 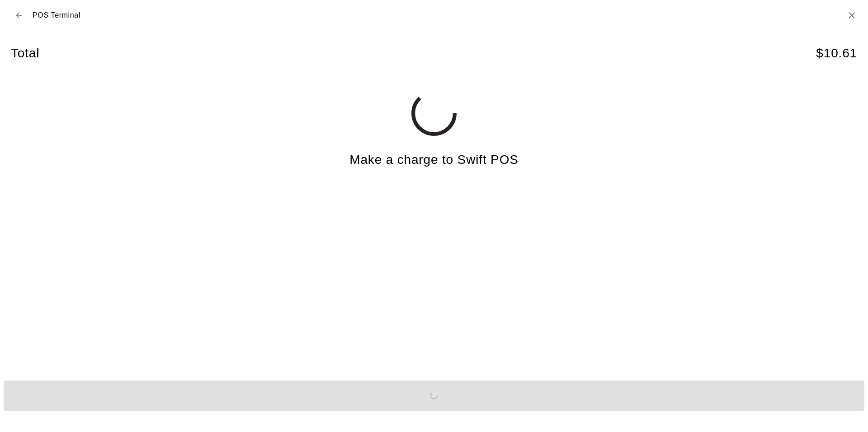 I want to click on button: Close, so click(x=851, y=15).